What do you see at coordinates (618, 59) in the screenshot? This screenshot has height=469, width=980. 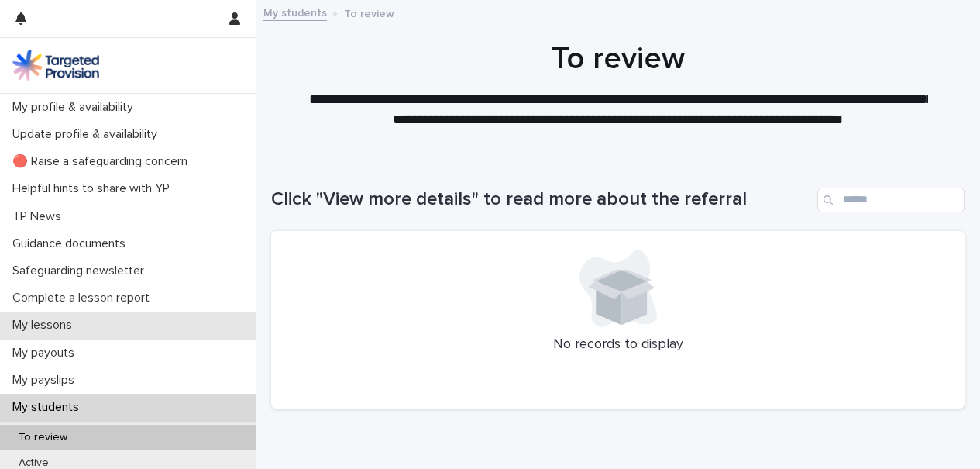 I see `h1: To review` at bounding box center [618, 59].